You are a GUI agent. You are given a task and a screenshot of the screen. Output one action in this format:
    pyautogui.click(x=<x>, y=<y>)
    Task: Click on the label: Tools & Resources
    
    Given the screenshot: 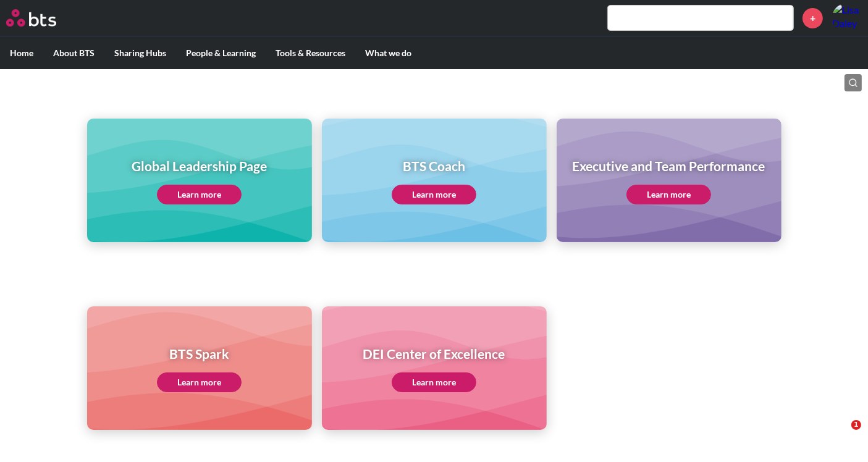 What is the action you would take?
    pyautogui.click(x=310, y=54)
    